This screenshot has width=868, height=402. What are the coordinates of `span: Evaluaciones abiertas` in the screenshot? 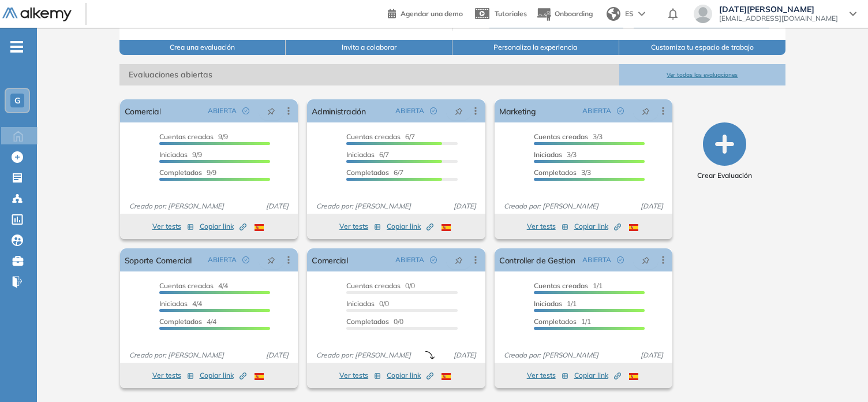 It's located at (369, 74).